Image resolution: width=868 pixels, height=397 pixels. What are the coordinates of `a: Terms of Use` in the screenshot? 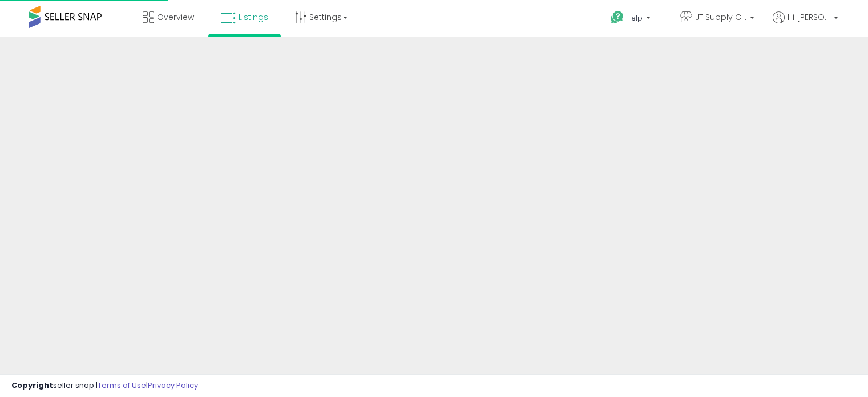 It's located at (122, 385).